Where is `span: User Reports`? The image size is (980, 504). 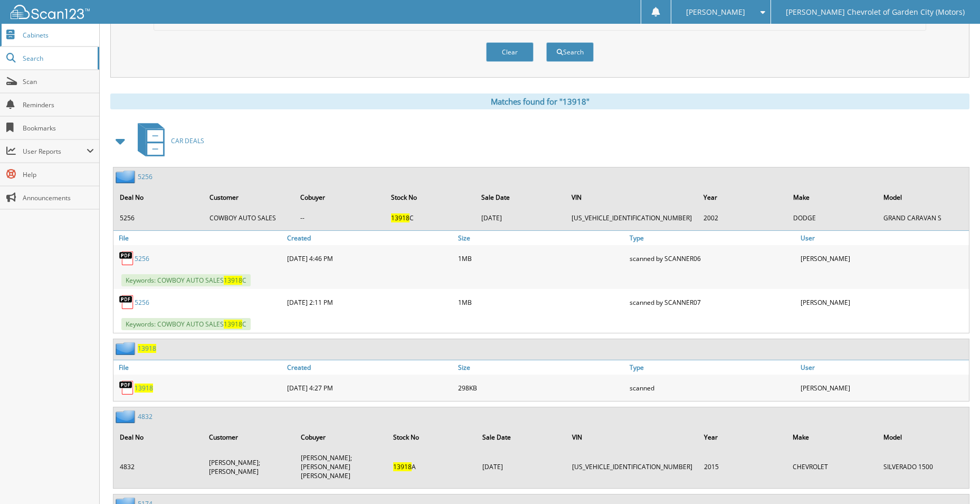
span: User Reports is located at coordinates (54, 151).